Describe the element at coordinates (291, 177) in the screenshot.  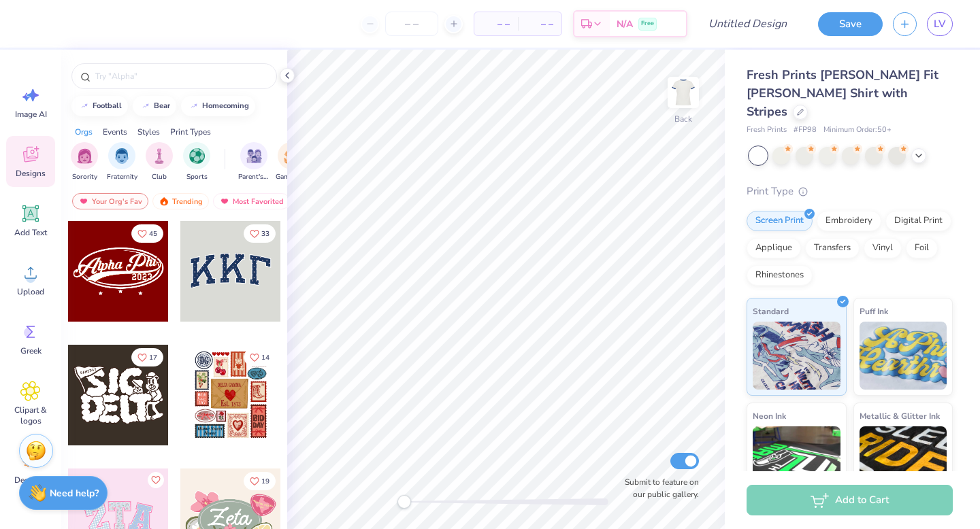
I see `span: Game Day` at that location.